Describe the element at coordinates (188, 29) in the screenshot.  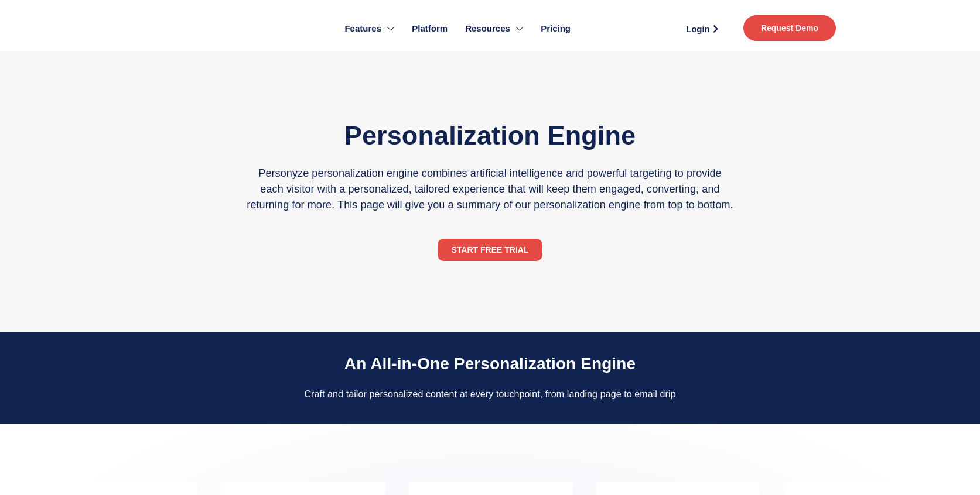
I see `img: Personyze logo` at that location.